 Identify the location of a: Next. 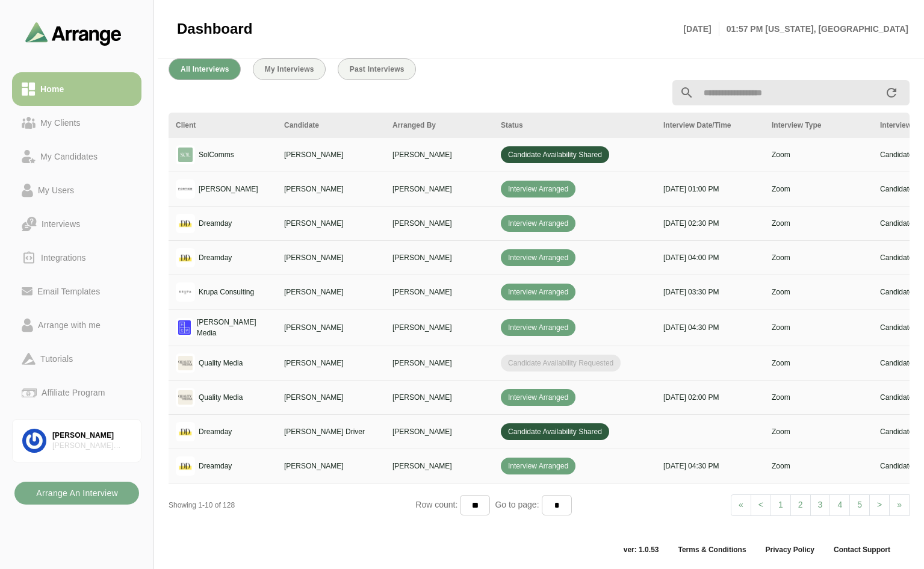
(899, 505).